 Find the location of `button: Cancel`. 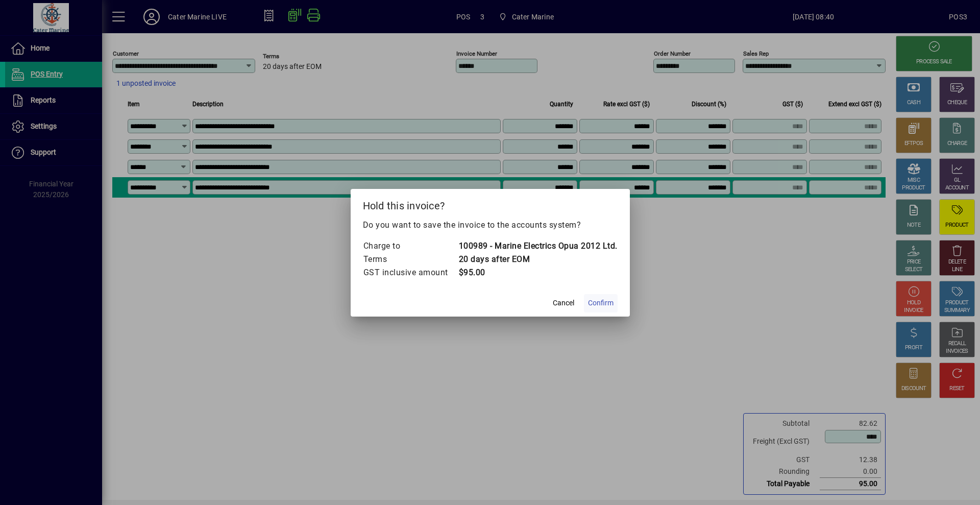

button: Cancel is located at coordinates (563, 303).